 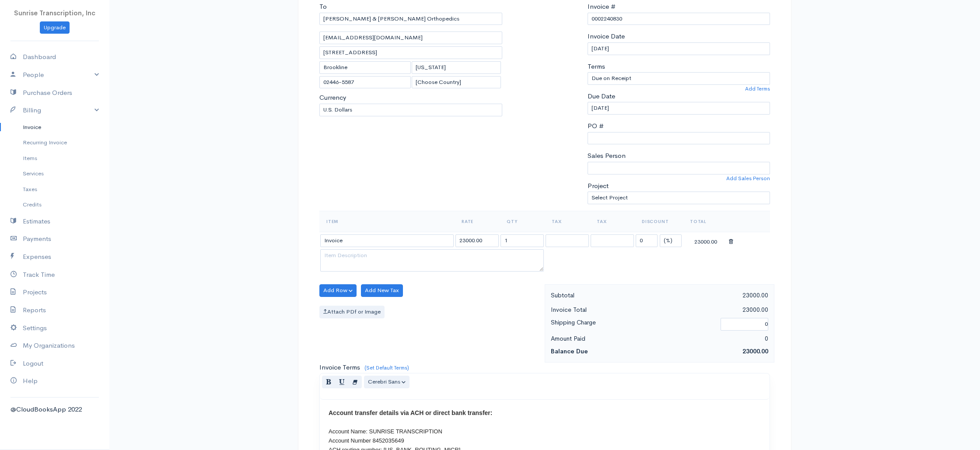 What do you see at coordinates (339, 367) in the screenshot?
I see `label: Invoice Terms` at bounding box center [339, 367].